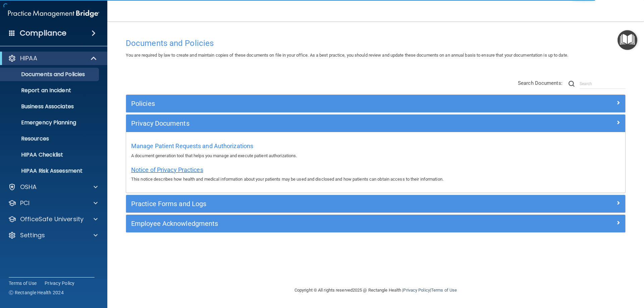 This screenshot has width=644, height=308. I want to click on p: Settings, so click(33, 236).